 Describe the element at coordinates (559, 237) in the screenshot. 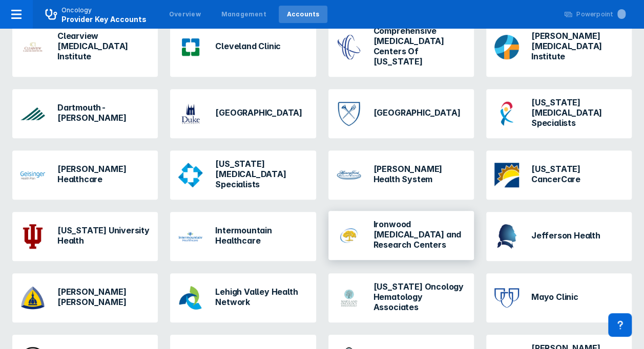

I see `a: Jefferson Health` at that location.